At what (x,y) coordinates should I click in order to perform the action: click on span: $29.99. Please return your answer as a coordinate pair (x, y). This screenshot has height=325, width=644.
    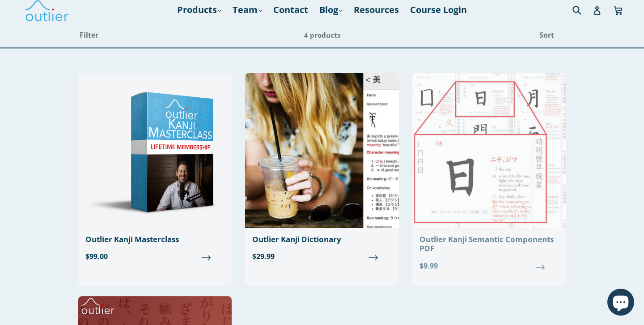
    Looking at the image, I should click on (321, 256).